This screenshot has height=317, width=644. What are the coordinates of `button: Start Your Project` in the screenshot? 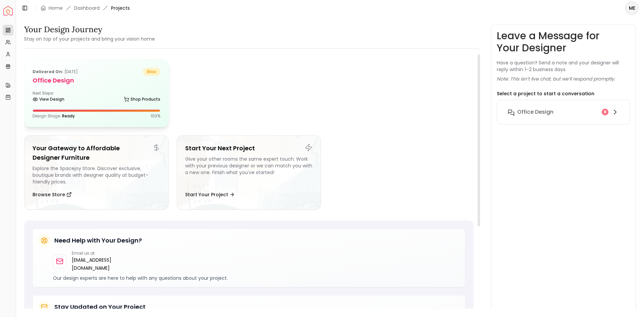 It's located at (210, 194).